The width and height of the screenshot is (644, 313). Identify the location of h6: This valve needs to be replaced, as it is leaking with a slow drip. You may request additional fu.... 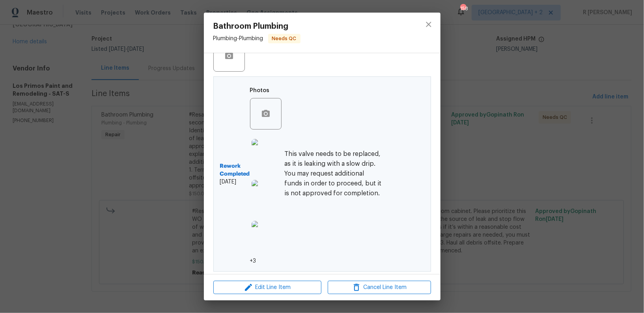
(334, 174).